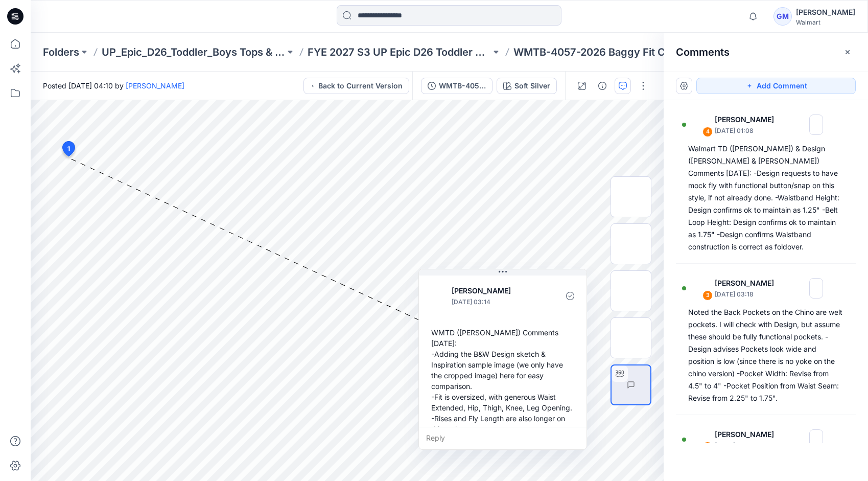  I want to click on button: WMTB-4057-2026 Baggy Fit Chino_Soft Silver, so click(456, 86).